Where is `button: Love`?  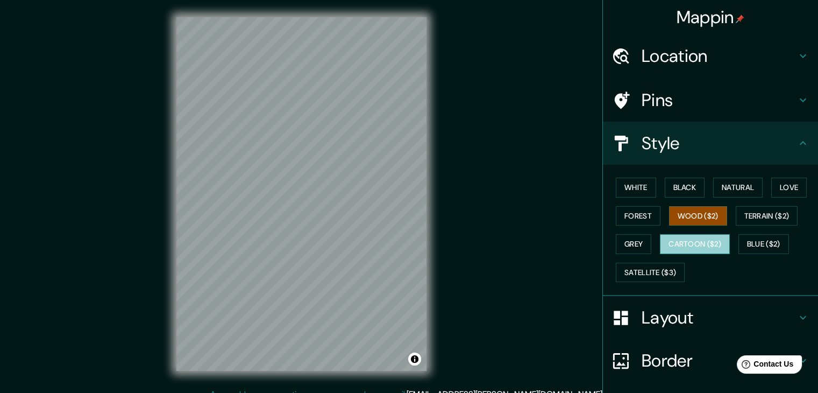
button: Love is located at coordinates (789, 187).